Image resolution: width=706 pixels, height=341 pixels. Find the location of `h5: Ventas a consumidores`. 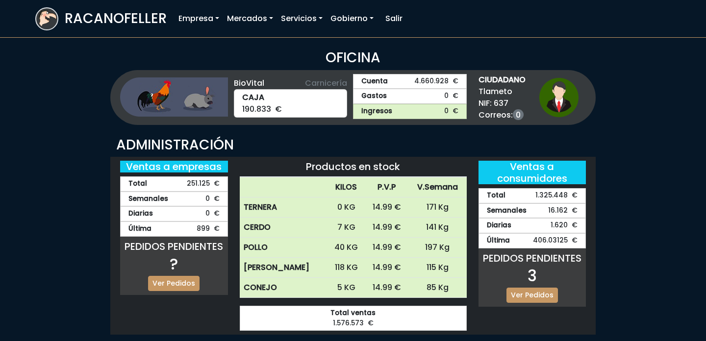

h5: Ventas a consumidores is located at coordinates (533, 173).